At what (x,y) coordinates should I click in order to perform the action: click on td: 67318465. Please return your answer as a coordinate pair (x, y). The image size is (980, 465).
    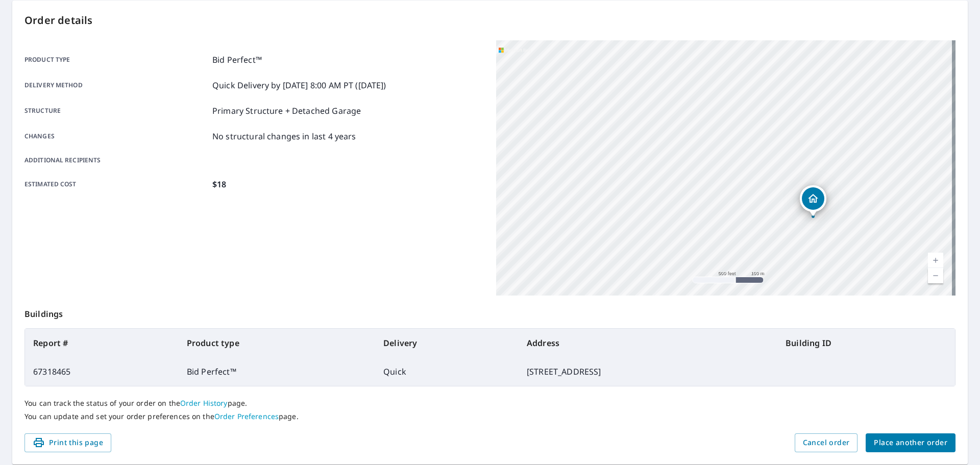
    Looking at the image, I should click on (101, 372).